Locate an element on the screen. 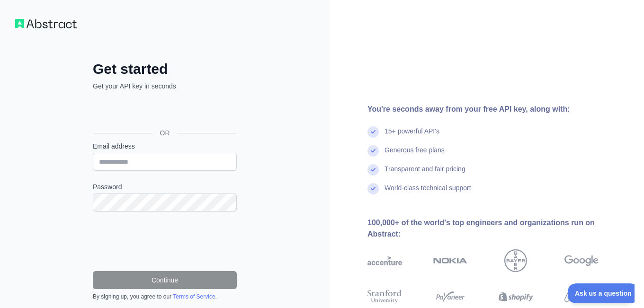 The image size is (644, 308). label: Password is located at coordinates (165, 187).